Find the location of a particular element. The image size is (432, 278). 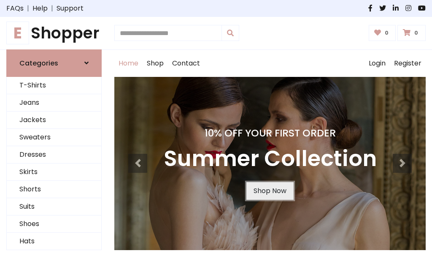

a: Shop Now is located at coordinates (270, 191).